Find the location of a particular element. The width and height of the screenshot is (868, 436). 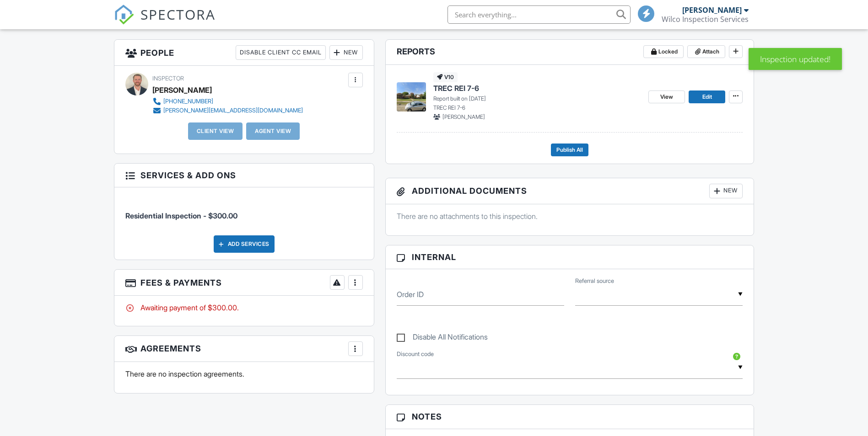

div: Inspection updated! is located at coordinates (796, 59).